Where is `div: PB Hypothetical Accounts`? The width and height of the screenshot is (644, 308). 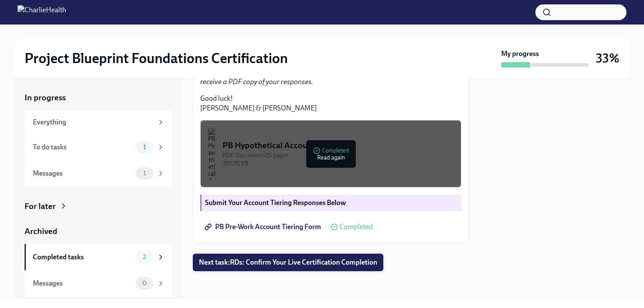
div: PB Hypothetical Accounts is located at coordinates (338, 145).